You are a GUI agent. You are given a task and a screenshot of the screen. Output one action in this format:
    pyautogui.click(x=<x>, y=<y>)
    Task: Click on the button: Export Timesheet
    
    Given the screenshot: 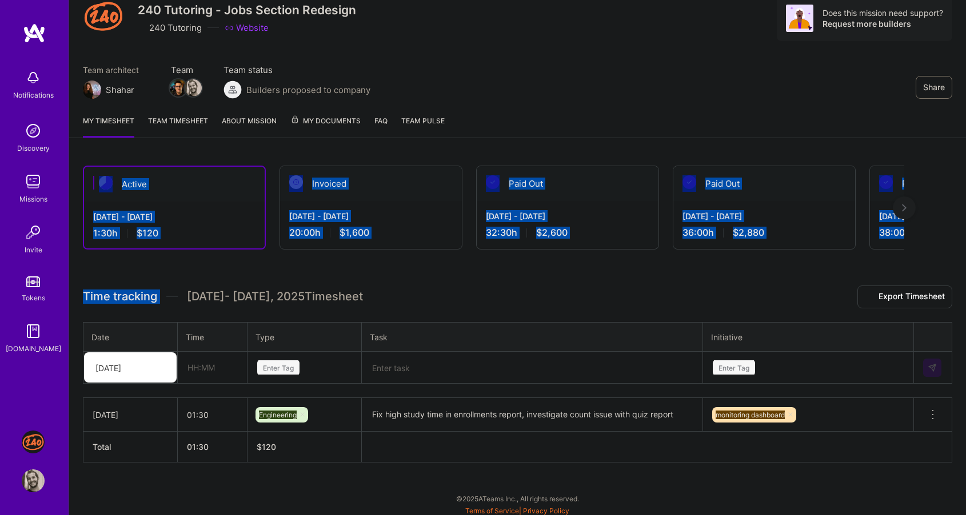 What is the action you would take?
    pyautogui.click(x=905, y=297)
    